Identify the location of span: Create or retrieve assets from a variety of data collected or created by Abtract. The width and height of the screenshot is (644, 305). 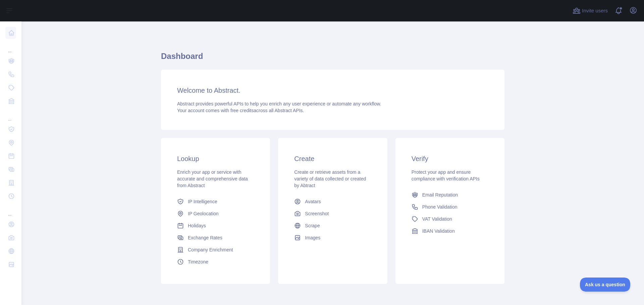
(330, 179).